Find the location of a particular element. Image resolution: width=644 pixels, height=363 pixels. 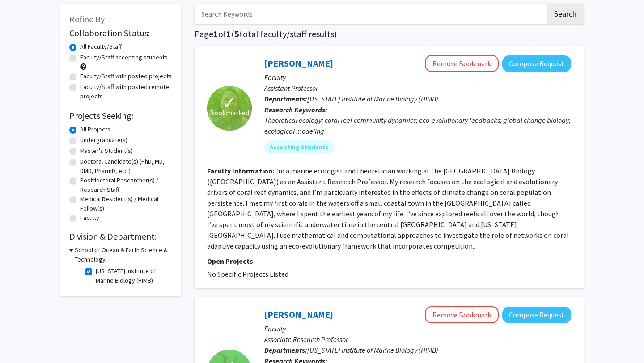

label: Faculty/Staff accepting students is located at coordinates (124, 57).